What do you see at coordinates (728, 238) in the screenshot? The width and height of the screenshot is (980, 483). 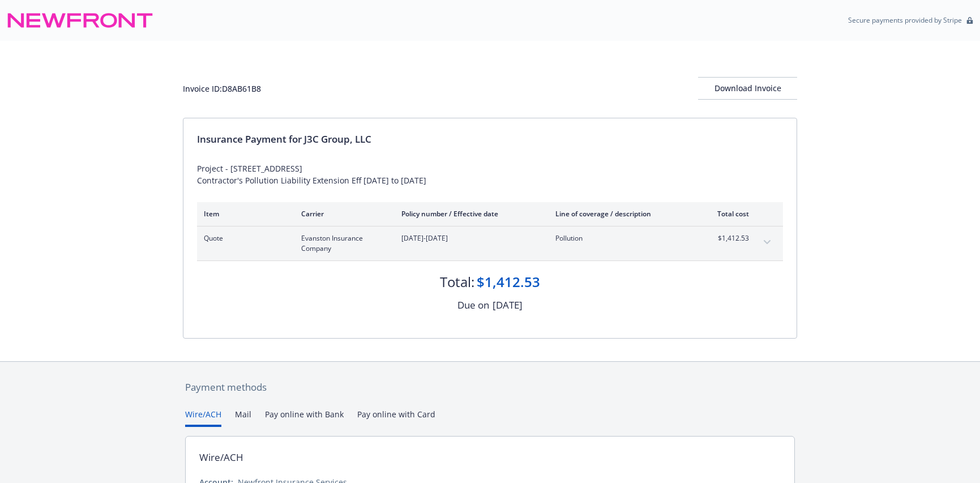 I see `span: $1,412.53` at bounding box center [728, 238].